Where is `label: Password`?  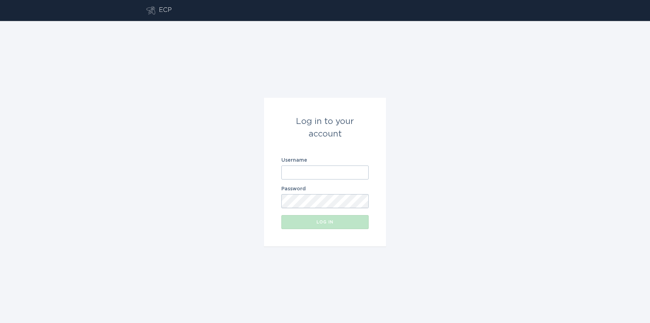
label: Password is located at coordinates (325, 189).